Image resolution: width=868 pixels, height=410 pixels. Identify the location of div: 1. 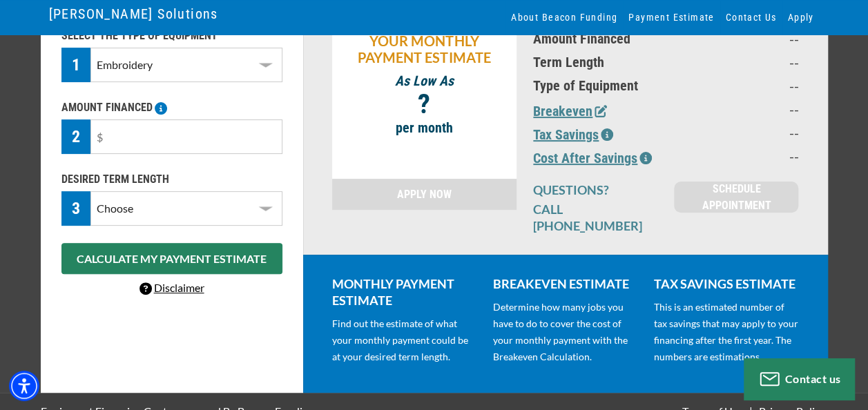
(76, 65).